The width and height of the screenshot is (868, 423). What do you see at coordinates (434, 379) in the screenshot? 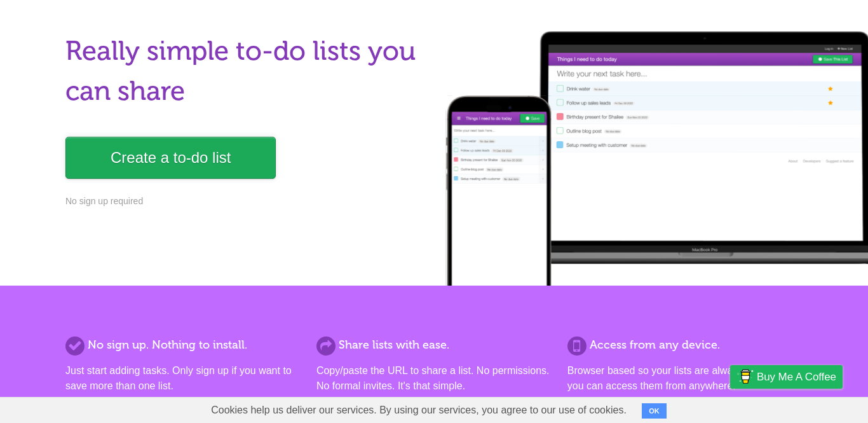
I see `p: Copy/paste the URL to share a list. No permissions. No formal invites. It's that simple.` at bounding box center [434, 379].